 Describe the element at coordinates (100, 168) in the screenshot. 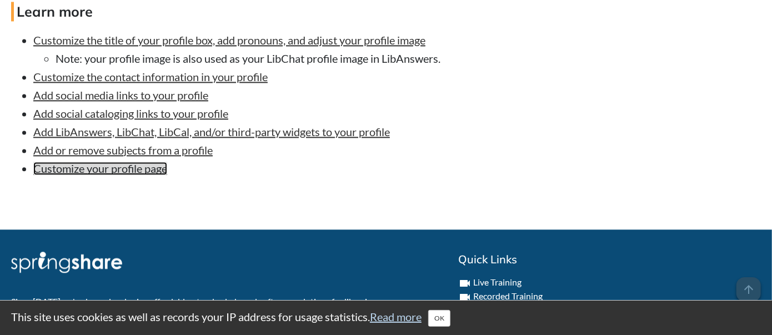

I see `a: Customize your profile page` at that location.